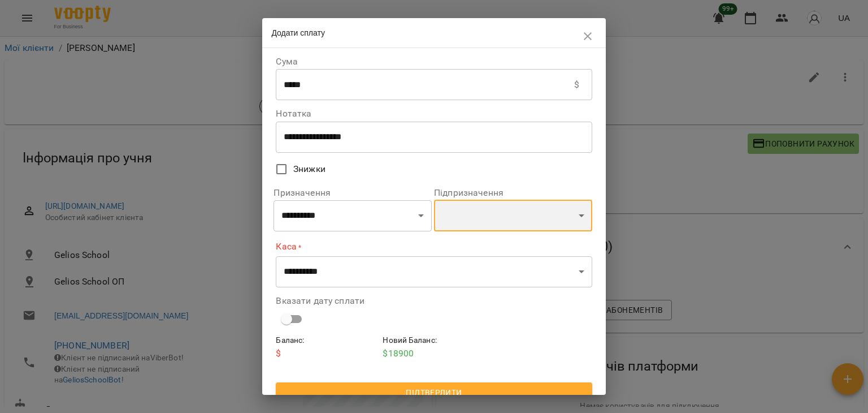 The image size is (868, 413). What do you see at coordinates (298, 33) in the screenshot?
I see `span: Додати сплату` at bounding box center [298, 33].